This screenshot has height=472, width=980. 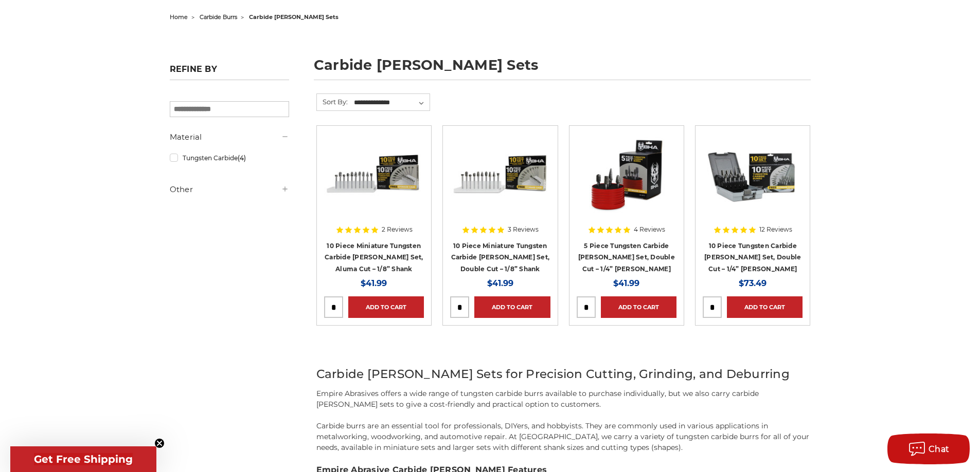 I want to click on h5: Other, so click(x=229, y=189).